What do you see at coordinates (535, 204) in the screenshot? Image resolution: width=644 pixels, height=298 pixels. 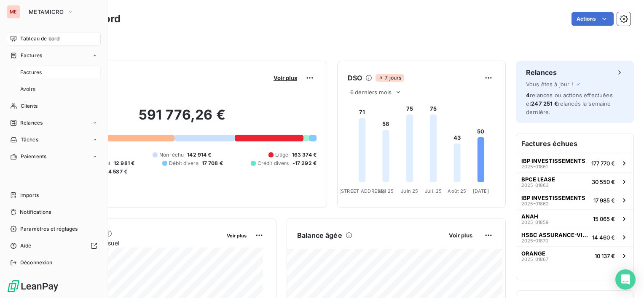 I see `span: 2025-01862` at bounding box center [535, 204].